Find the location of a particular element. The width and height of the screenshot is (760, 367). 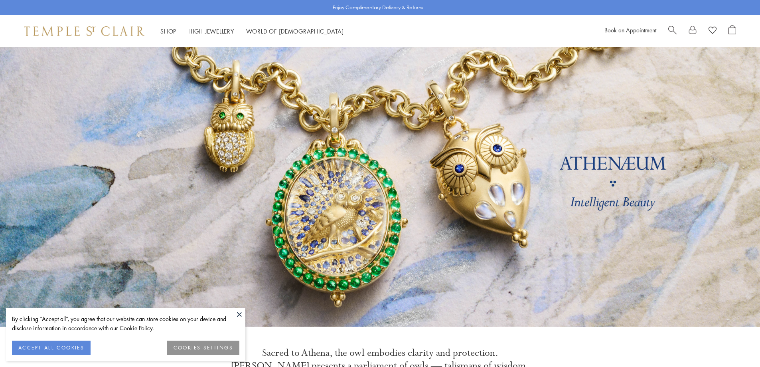

div: By clicking “Accept all”, you agree that our website can store cookies on your device and disclos... is located at coordinates (126, 323).